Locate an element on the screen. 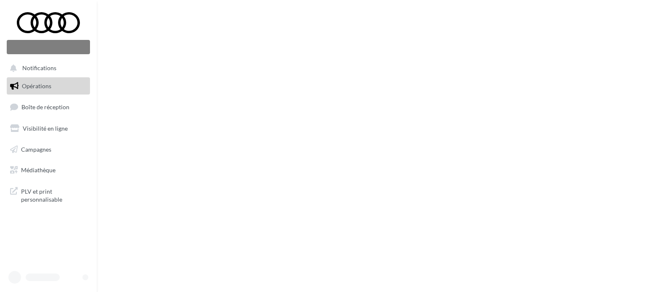 The image size is (646, 292). div: Nouvelle campagne is located at coordinates (48, 47).